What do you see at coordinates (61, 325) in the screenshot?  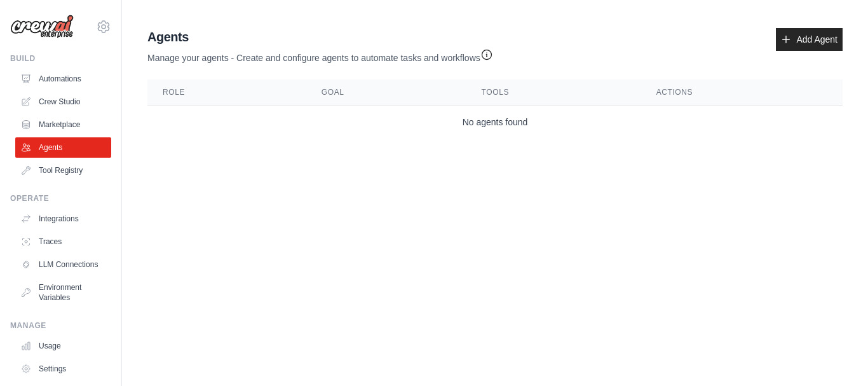 I see `div: Manage` at bounding box center [61, 325].